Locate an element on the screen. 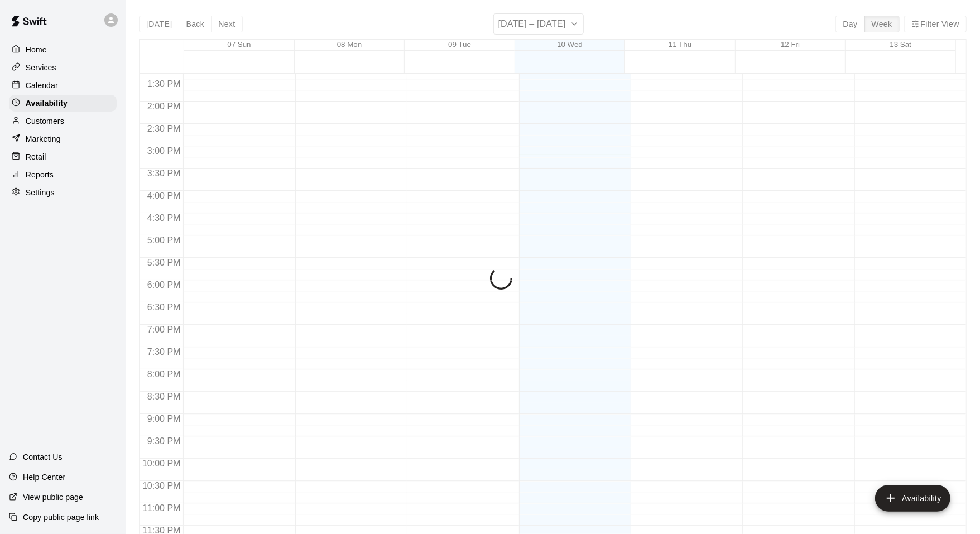 The width and height of the screenshot is (980, 534). p: Customers is located at coordinates (45, 122).